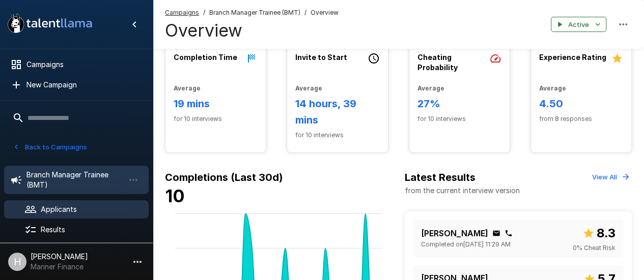  Describe the element at coordinates (251, 31) in the screenshot. I see `h4: Overview` at that location.